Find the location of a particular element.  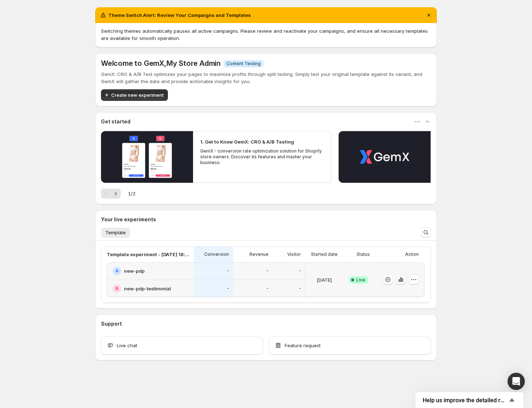

h3: Support is located at coordinates (112, 324).